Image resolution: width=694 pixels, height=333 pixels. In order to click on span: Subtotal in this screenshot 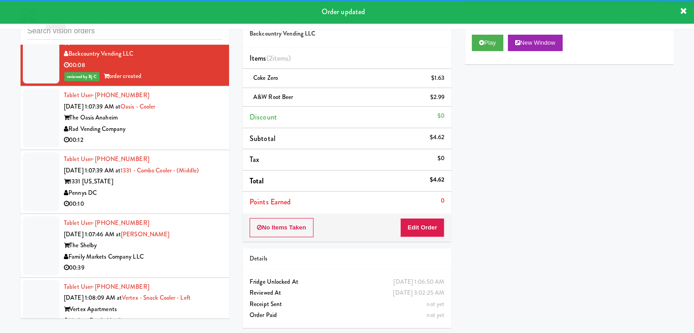, I will do `click(262, 138)`.